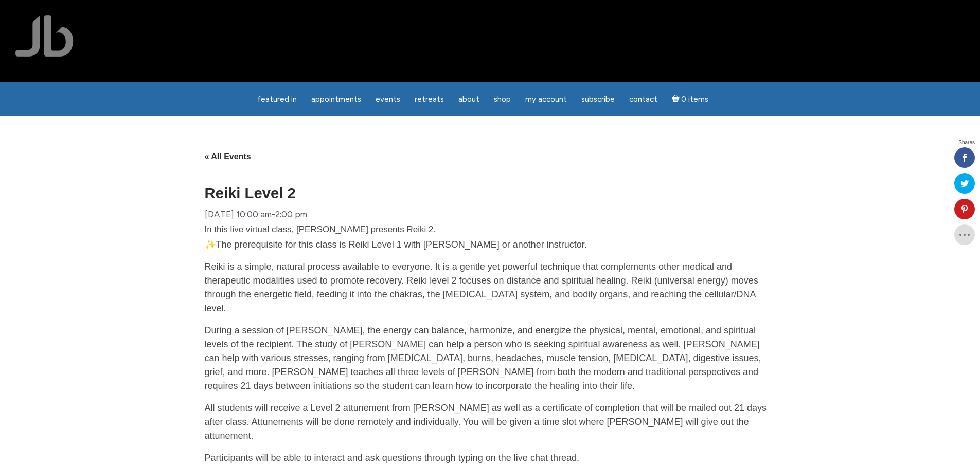 This screenshot has height=468, width=980. Describe the element at coordinates (690, 98) in the screenshot. I see `a: Cart0 items` at that location.